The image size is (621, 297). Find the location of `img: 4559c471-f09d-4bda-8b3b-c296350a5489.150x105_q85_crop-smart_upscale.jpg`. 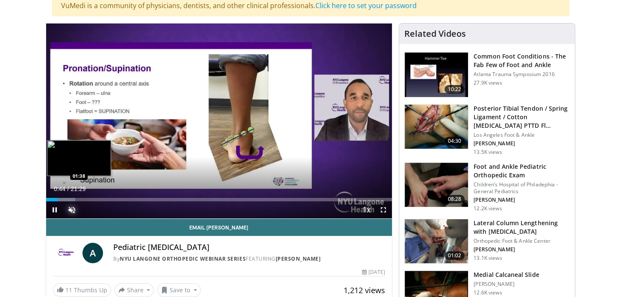

img: 4559c471-f09d-4bda-8b3b-c296350a5489.150x105_q85_crop-smart_upscale.jpg is located at coordinates (436, 75).